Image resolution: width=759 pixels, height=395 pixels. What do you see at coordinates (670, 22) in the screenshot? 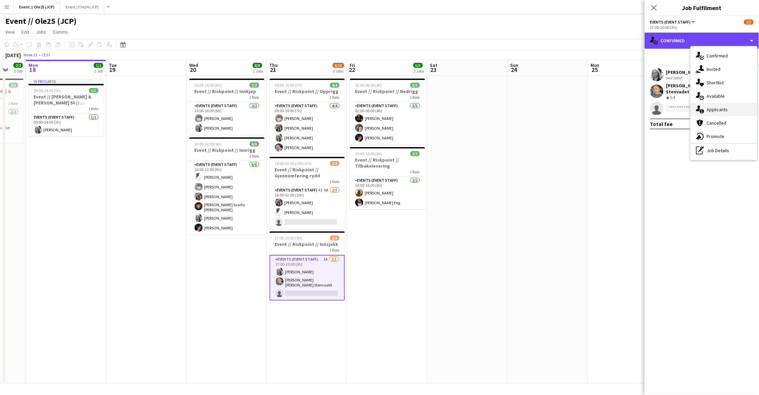
I see `span: Events (Event Staff)` at bounding box center [670, 22].